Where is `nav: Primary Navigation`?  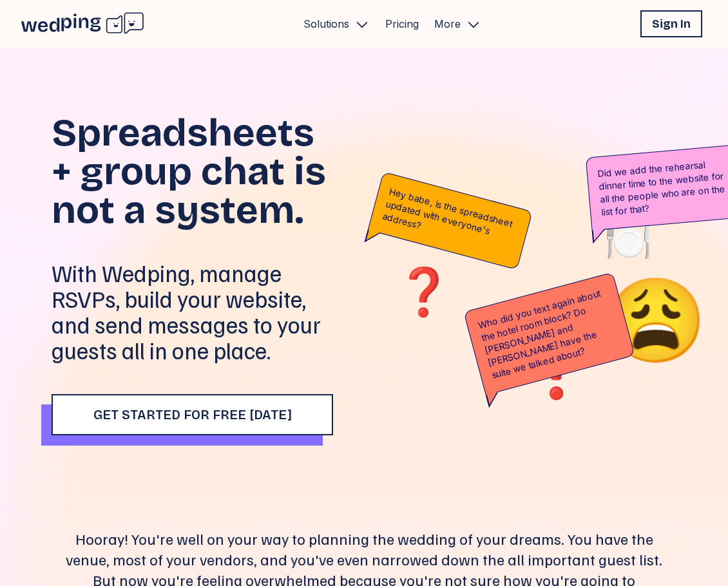 nav: Primary Navigation is located at coordinates (393, 24).